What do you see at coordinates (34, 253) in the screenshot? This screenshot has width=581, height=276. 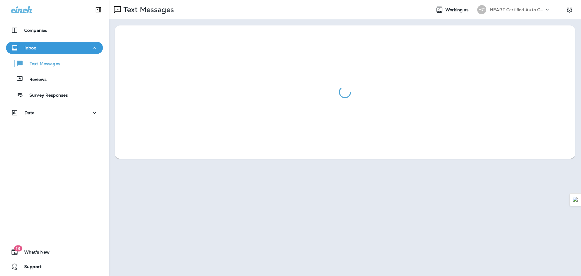 I see `span: What's New` at bounding box center [34, 253].